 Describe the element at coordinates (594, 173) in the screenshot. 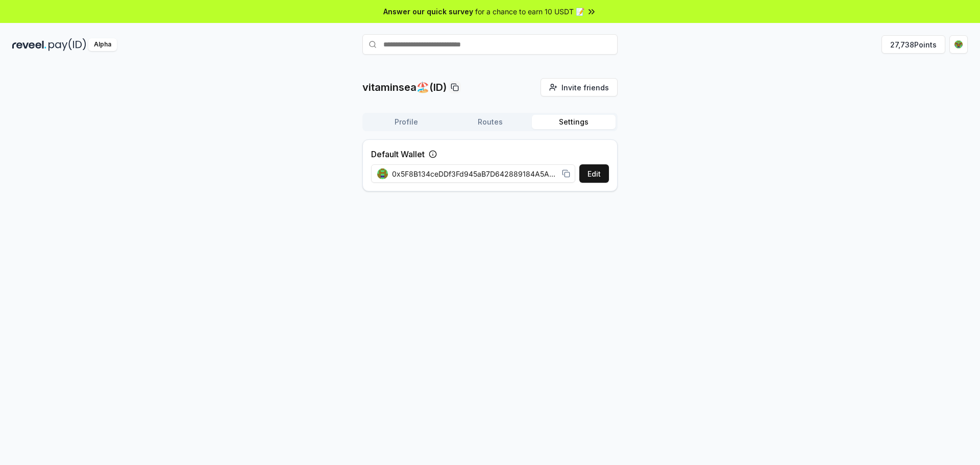

I see `button: Edit` at that location.